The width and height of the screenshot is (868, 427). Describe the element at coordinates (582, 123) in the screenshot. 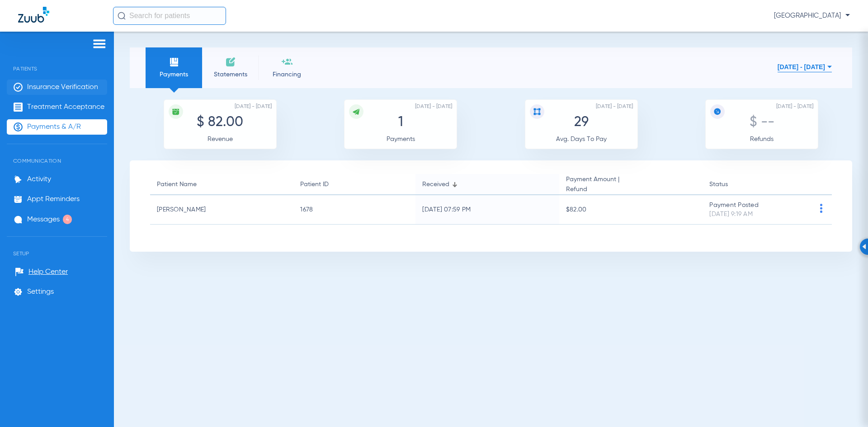

I see `span: 29` at that location.